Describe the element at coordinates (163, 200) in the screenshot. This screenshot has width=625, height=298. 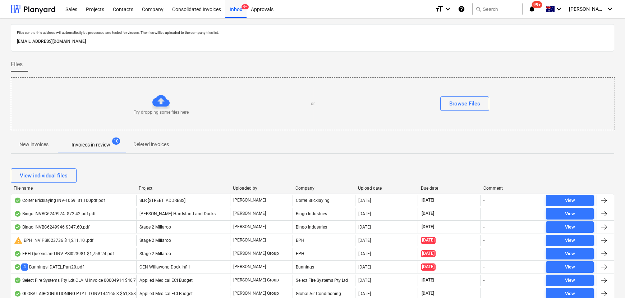
I see `span: SLR 2 Millaroo Drive` at that location.